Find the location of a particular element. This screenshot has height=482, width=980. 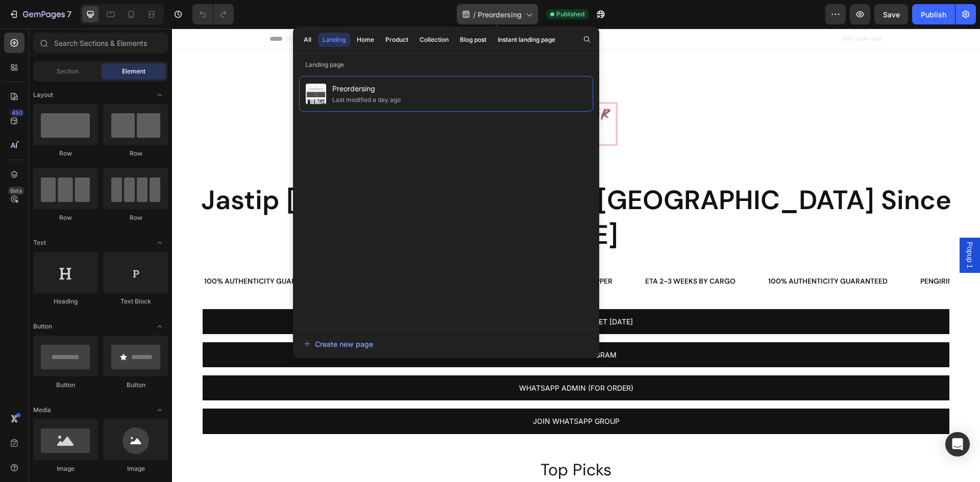

span: Layout is located at coordinates (43, 95).